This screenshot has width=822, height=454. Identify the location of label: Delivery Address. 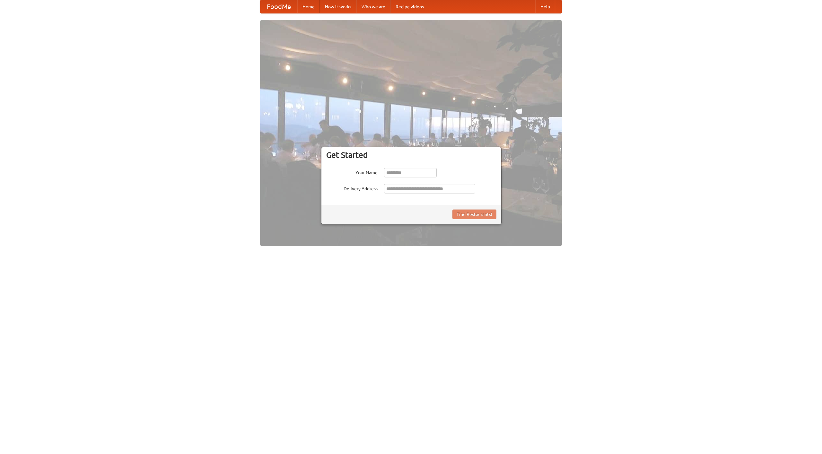
(352, 188).